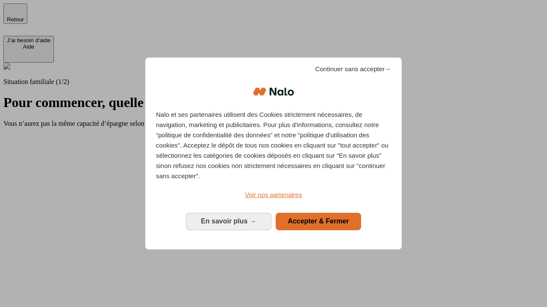 Image resolution: width=547 pixels, height=307 pixels. What do you see at coordinates (318, 222) in the screenshot?
I see `button: Accepter & Fermer: Accepter notre traitement des données et fermer` at bounding box center [318, 222].